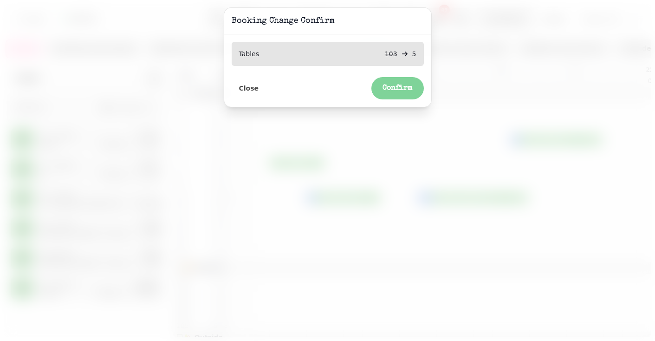 Image resolution: width=655 pixels, height=341 pixels. What do you see at coordinates (249, 88) in the screenshot?
I see `button: Close` at bounding box center [249, 88].